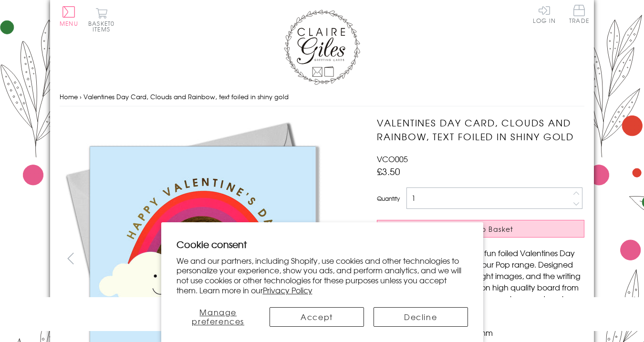 The image size is (644, 342). What do you see at coordinates (322, 97) in the screenshot?
I see `nav: breadcrumbs` at bounding box center [322, 97].